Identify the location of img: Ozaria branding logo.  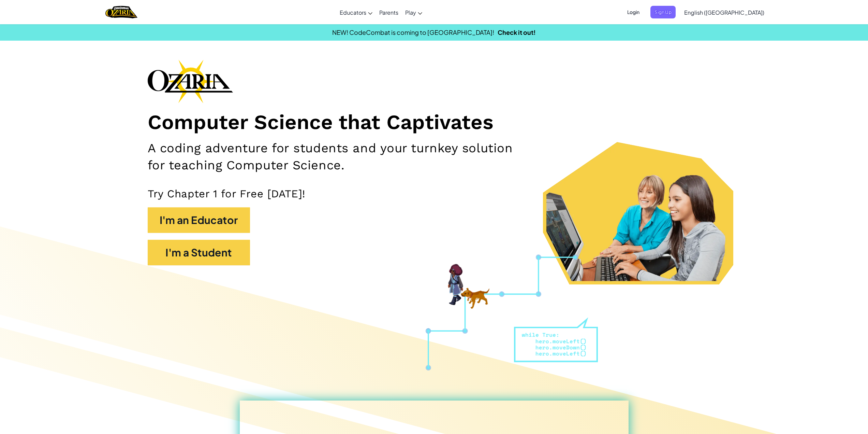
(190, 81).